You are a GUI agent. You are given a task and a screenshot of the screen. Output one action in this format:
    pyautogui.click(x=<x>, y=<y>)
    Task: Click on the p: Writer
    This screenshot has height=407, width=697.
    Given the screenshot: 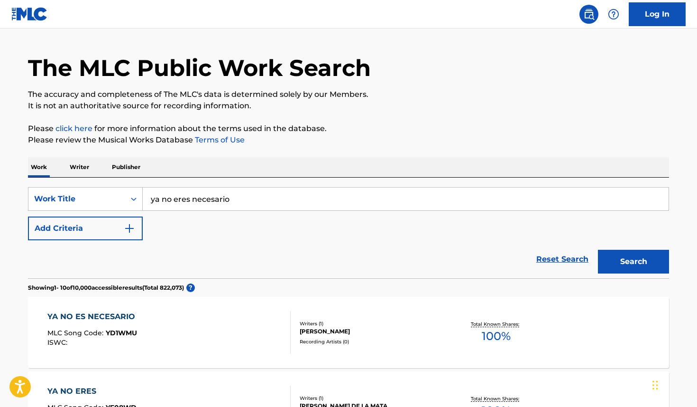 What is the action you would take?
    pyautogui.click(x=79, y=167)
    